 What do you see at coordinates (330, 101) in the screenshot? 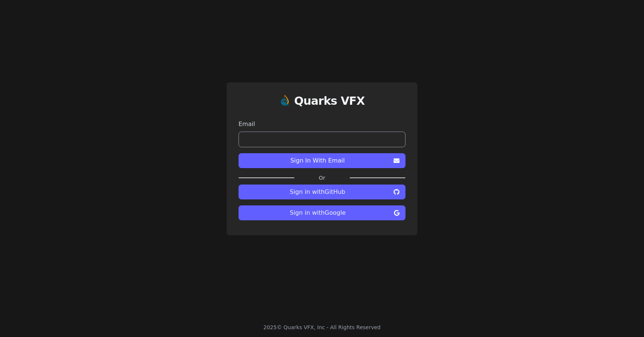
I see `h1: Quarks VFX` at bounding box center [330, 101].